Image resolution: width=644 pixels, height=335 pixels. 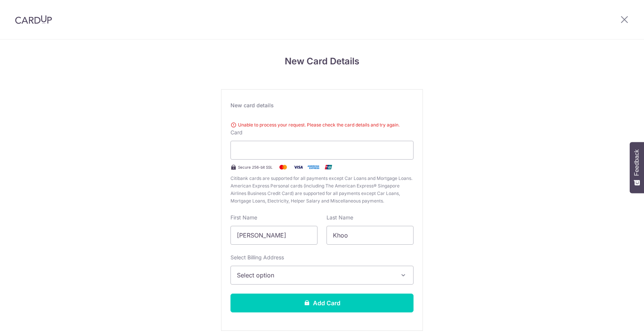 I want to click on label: Card, so click(x=236, y=133).